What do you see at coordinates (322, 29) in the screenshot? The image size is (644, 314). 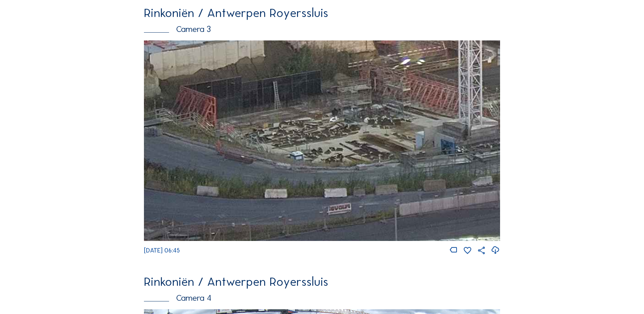 I see `div: Camera 3` at bounding box center [322, 29].